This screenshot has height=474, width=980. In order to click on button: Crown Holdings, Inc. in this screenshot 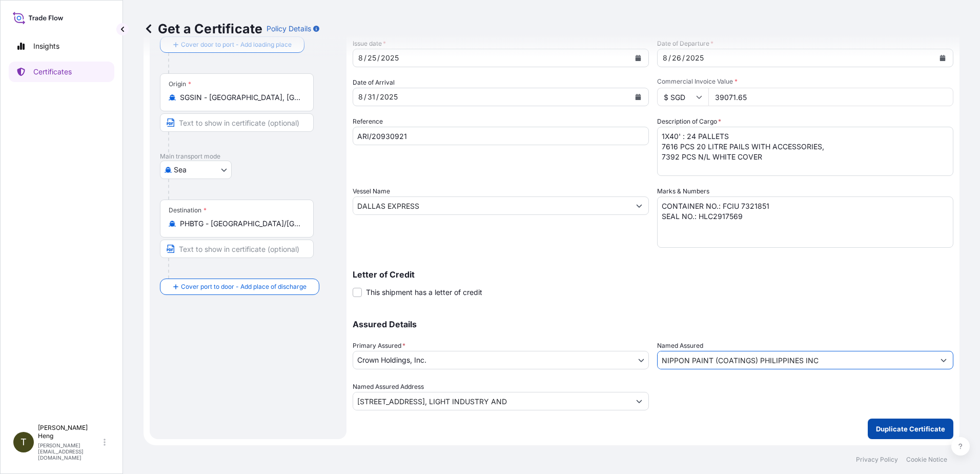, I will do `click(501, 360)`.